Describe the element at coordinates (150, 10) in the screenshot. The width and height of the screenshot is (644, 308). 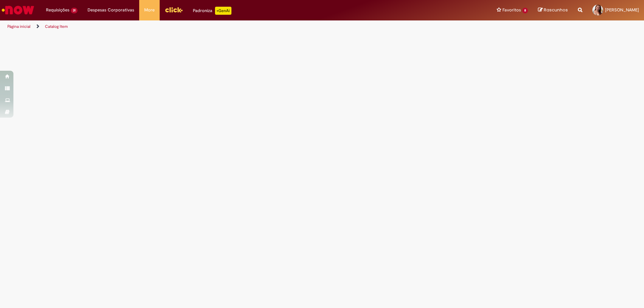
I see `span: More` at that location.